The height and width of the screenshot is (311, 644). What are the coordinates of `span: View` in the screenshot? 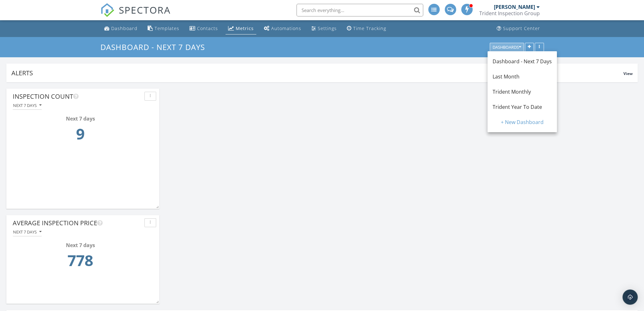 It's located at (628, 73).